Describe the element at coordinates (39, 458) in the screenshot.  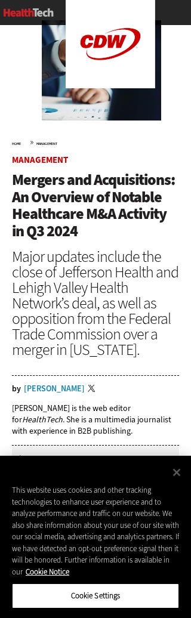
I see `button: Listen` at that location.